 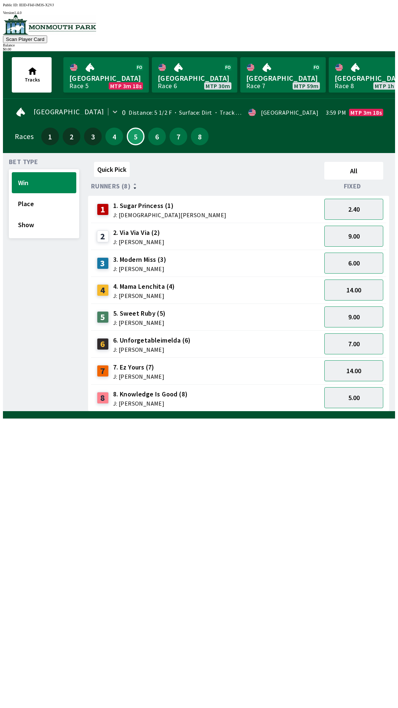 I want to click on span: IEID-FI4J-IM3S-X2VJ, so click(x=37, y=5).